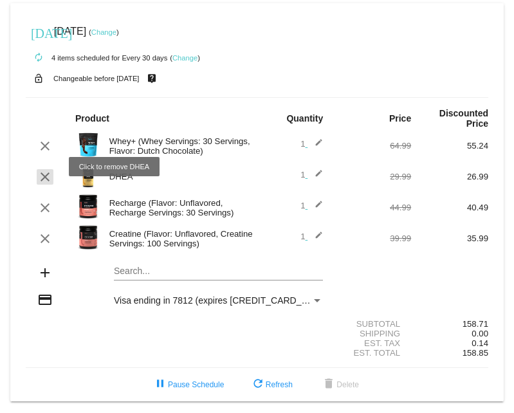 This screenshot has height=413, width=514. Describe the element at coordinates (450, 207) in the screenshot. I see `div: 40.49` at that location.